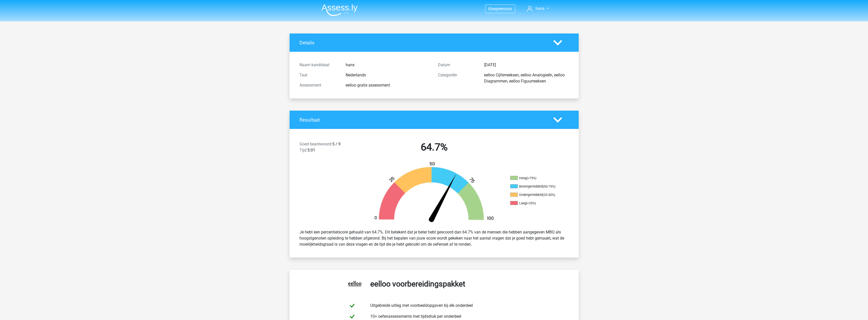 This screenshot has width=868, height=320. Describe the element at coordinates (504, 9) in the screenshot. I see `span: premium` at that location.